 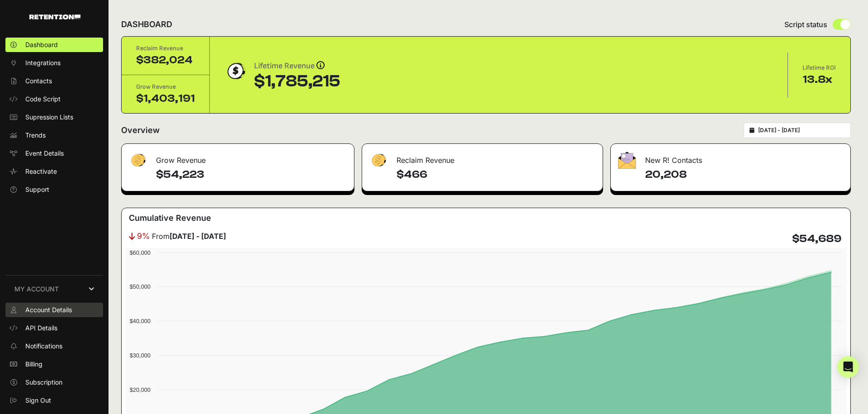 I want to click on span: API Details, so click(x=41, y=328).